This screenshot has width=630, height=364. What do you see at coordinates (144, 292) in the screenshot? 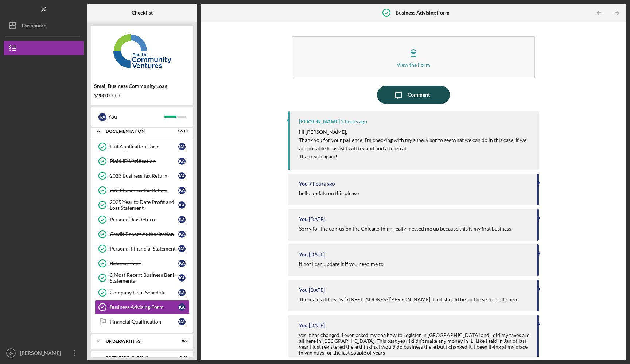
I see `div: Company Debt Schedule` at bounding box center [144, 292].